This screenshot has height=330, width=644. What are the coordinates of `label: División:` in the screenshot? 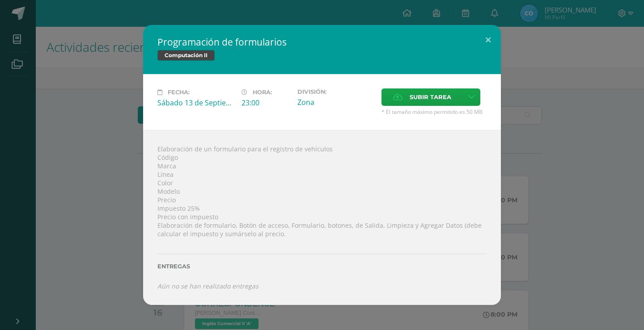 It's located at (336, 91).